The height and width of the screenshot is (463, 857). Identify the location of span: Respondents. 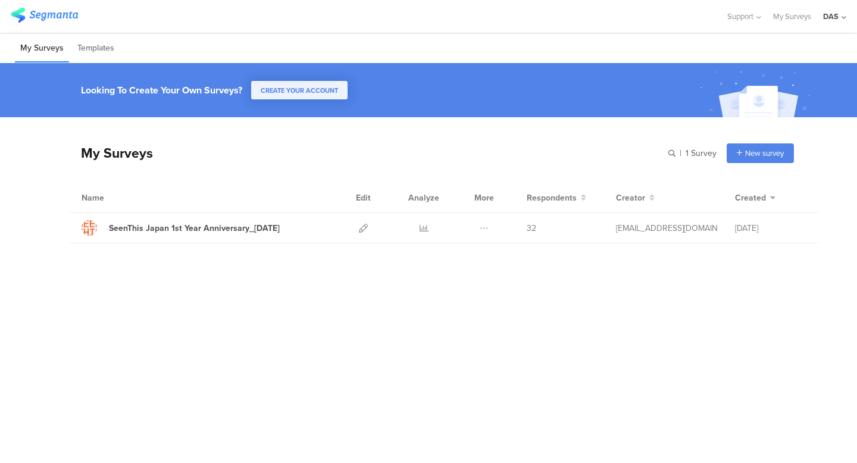
(552, 198).